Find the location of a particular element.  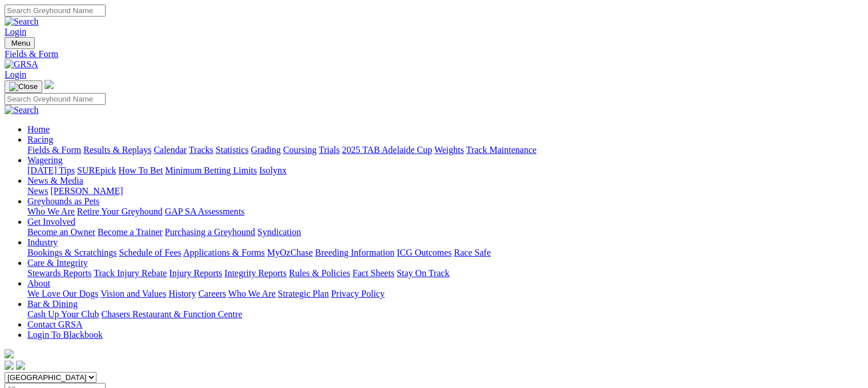

a: Strategic Plan is located at coordinates (303, 293).